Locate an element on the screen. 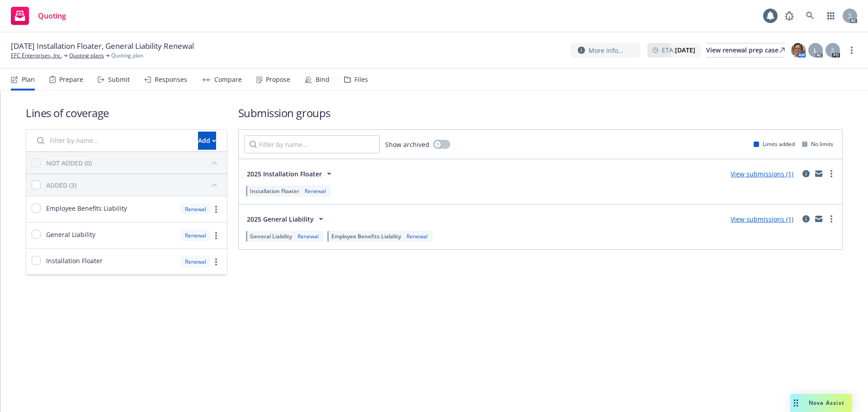 The height and width of the screenshot is (412, 868). div: Propose is located at coordinates (278, 79).